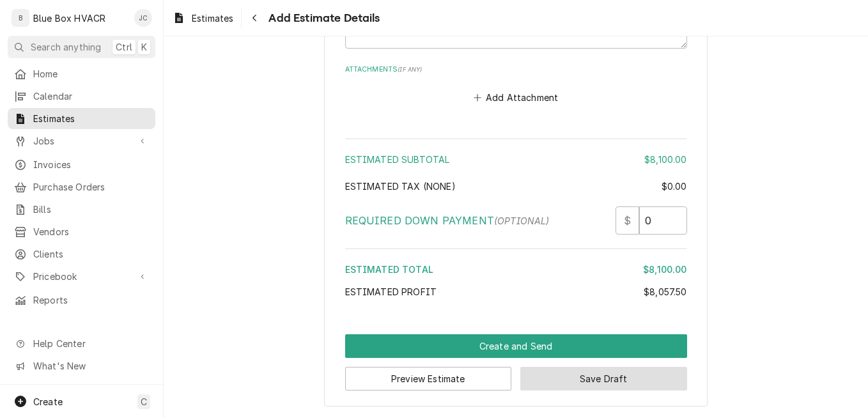  Describe the element at coordinates (90, 344) in the screenshot. I see `span: Help Center` at that location.